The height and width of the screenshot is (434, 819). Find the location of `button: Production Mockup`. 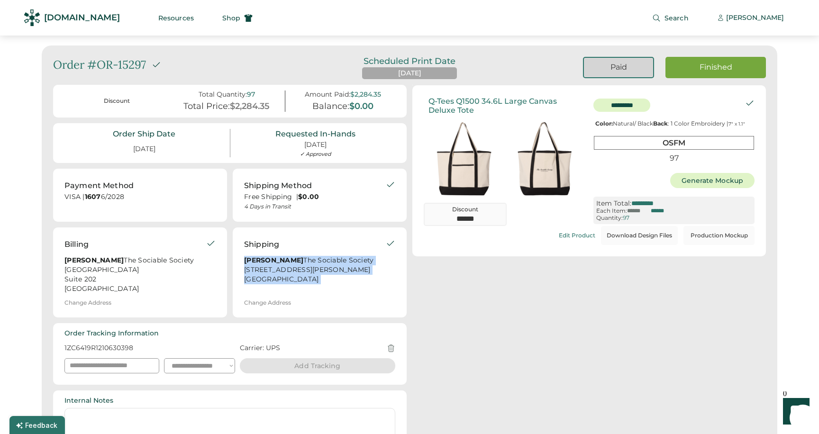

button: Production Mockup is located at coordinates (719, 236).